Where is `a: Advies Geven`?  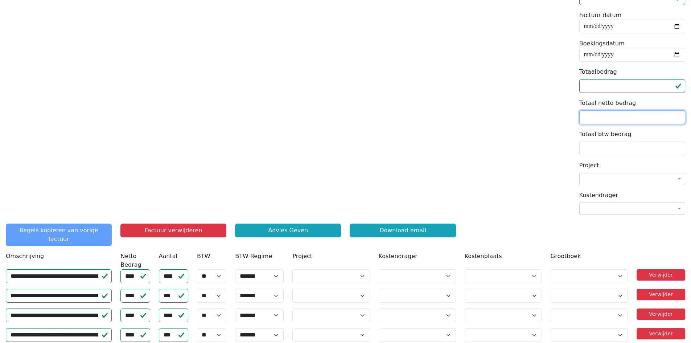
a: Advies Geven is located at coordinates (288, 230).